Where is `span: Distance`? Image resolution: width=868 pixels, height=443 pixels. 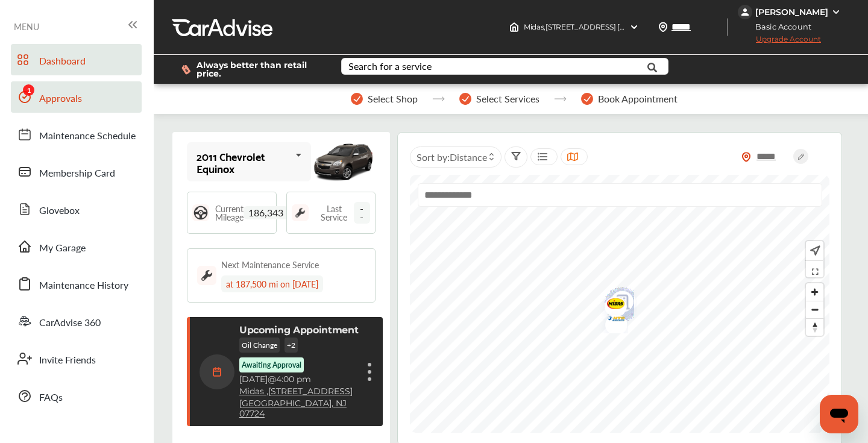
span: Distance is located at coordinates (468, 157).